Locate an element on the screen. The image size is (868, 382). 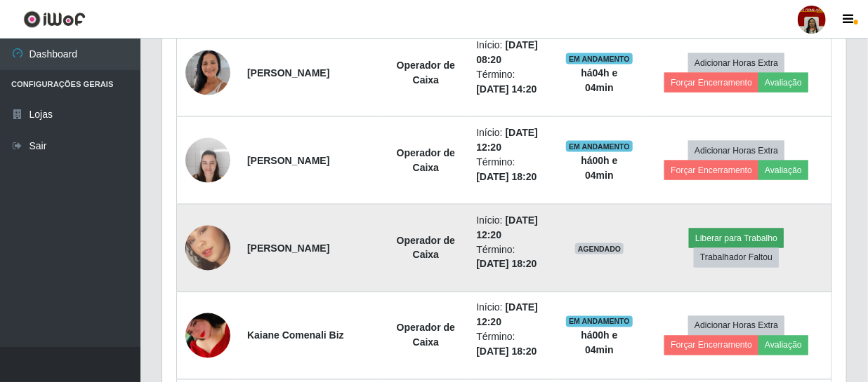
button: Trabalhador Faltou is located at coordinates (736, 258).